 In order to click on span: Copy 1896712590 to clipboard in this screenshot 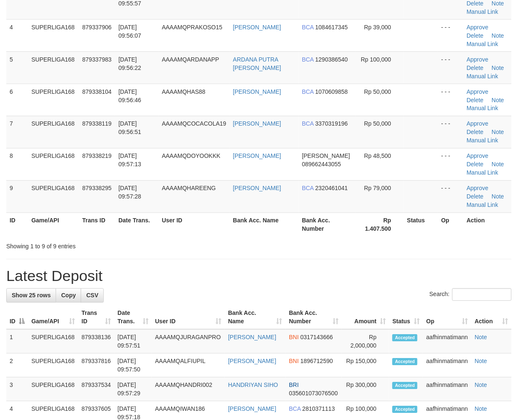, I will do `click(317, 361)`.